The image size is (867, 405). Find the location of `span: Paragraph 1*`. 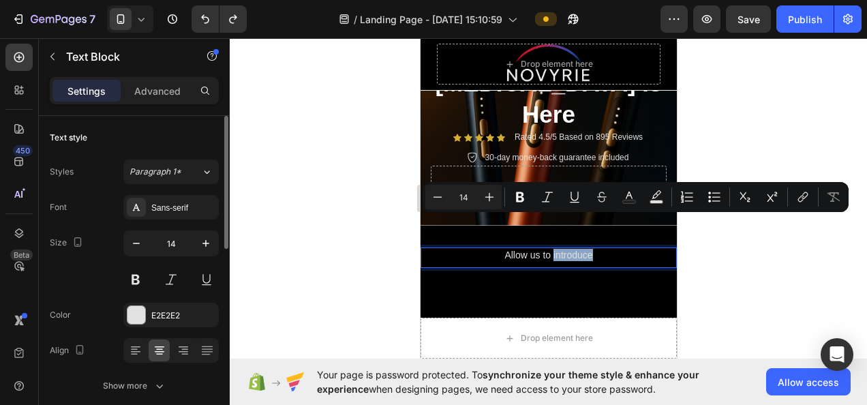

span: Paragraph 1* is located at coordinates (155, 172).